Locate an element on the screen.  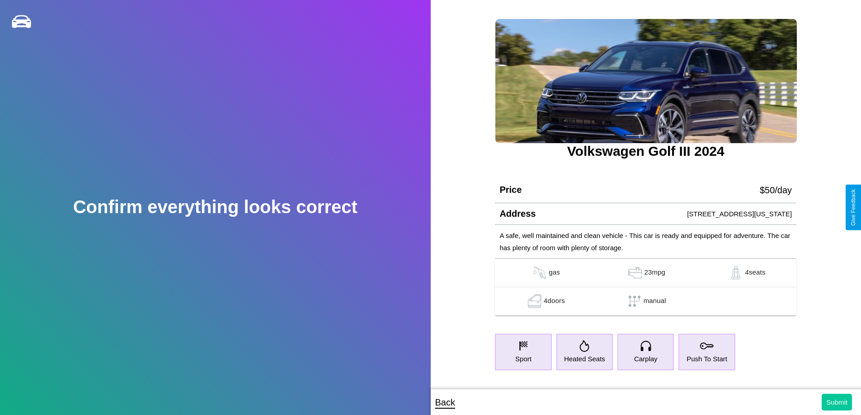
table: simple table is located at coordinates (645, 287).